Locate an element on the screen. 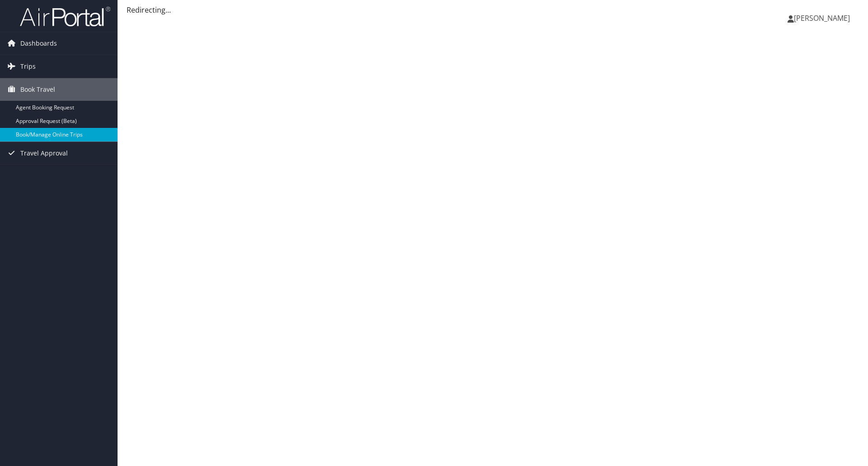 This screenshot has width=868, height=466. div: Redirecting... is located at coordinates (492, 10).